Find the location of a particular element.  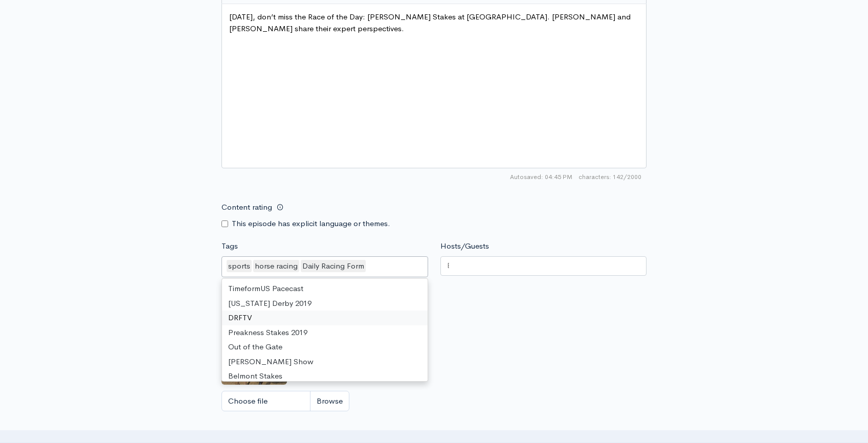

div: Daily Racing Form is located at coordinates (333, 266).